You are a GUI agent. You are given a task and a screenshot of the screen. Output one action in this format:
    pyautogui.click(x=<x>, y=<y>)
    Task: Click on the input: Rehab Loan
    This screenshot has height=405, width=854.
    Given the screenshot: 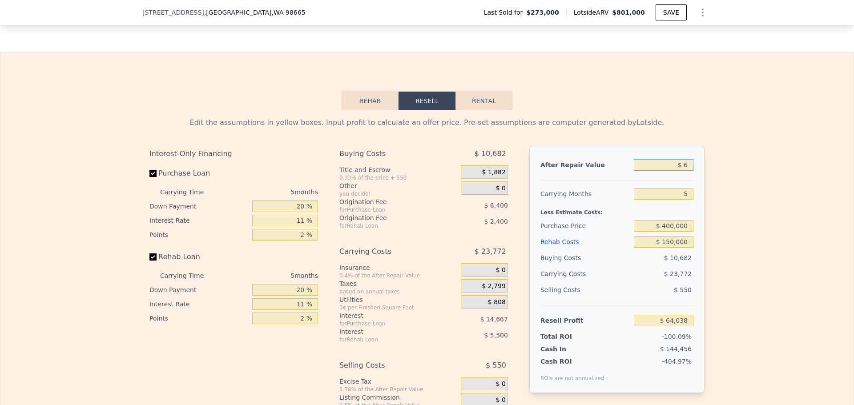 What is the action you would take?
    pyautogui.click(x=153, y=257)
    